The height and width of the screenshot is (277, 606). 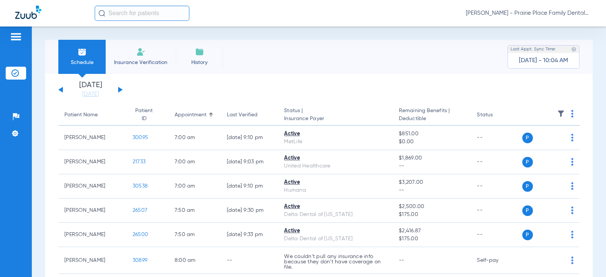 What do you see at coordinates (140, 260) in the screenshot?
I see `span: 30899` at bounding box center [140, 260].